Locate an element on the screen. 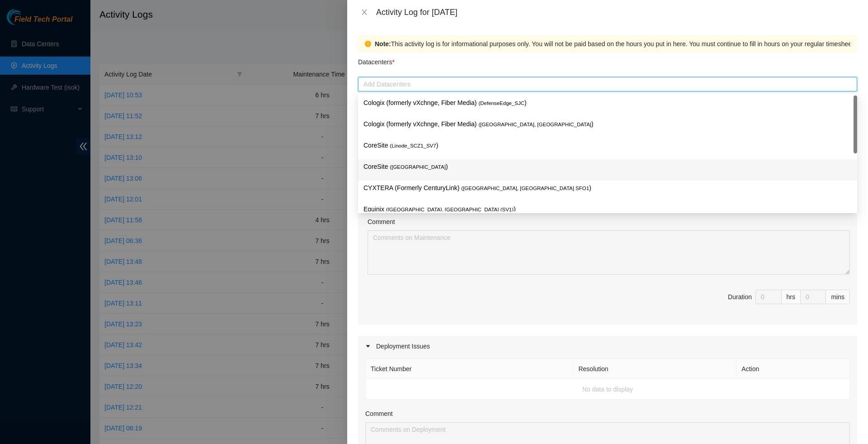 The height and width of the screenshot is (444, 868). span: ( DefenseEdge_SJC is located at coordinates (501, 103).